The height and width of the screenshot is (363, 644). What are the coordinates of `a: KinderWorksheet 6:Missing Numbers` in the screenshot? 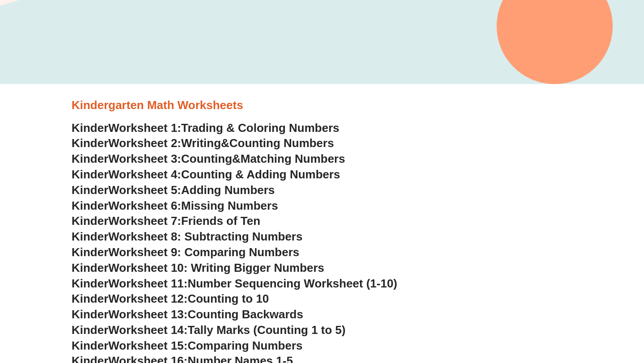 It's located at (175, 205).